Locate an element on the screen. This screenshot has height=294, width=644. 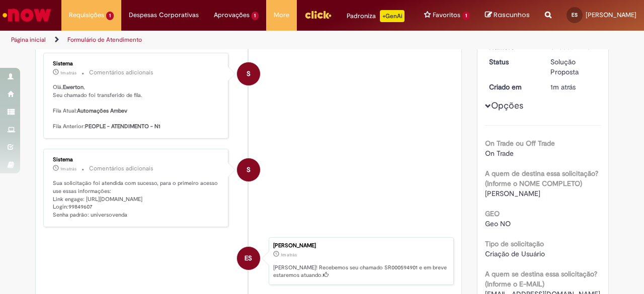
dt: Status is located at coordinates (512, 62).